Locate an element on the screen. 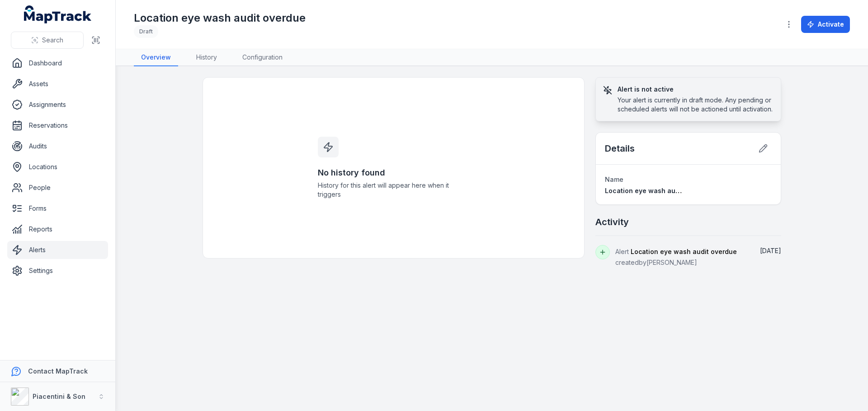 The height and width of the screenshot is (411, 868). span: Name is located at coordinates (614, 179).